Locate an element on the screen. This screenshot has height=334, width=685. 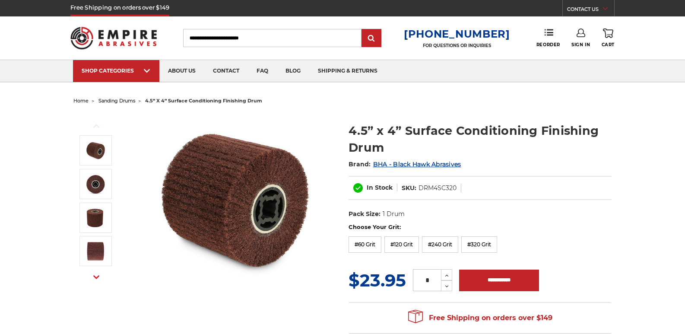
span: In Stock is located at coordinates (380, 187).